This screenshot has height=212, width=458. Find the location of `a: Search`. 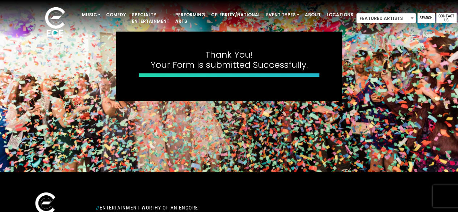

a: Search is located at coordinates (426, 18).